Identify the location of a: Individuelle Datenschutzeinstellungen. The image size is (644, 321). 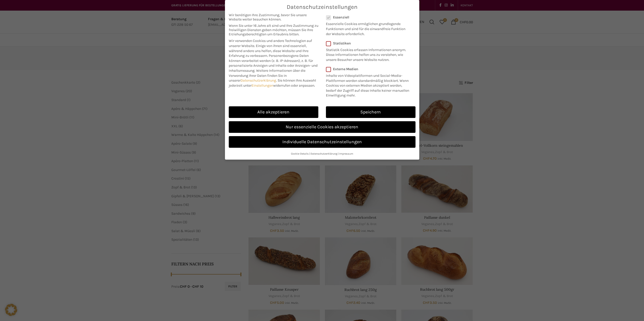
(322, 142).